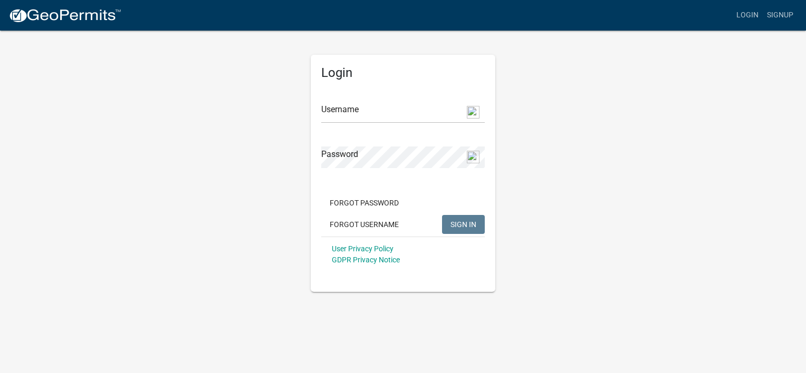 This screenshot has width=806, height=373. What do you see at coordinates (463, 224) in the screenshot?
I see `span: SIGN IN` at bounding box center [463, 224].